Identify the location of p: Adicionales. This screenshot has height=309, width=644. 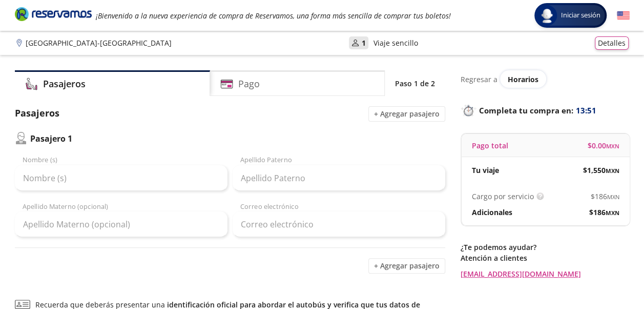
(492, 212).